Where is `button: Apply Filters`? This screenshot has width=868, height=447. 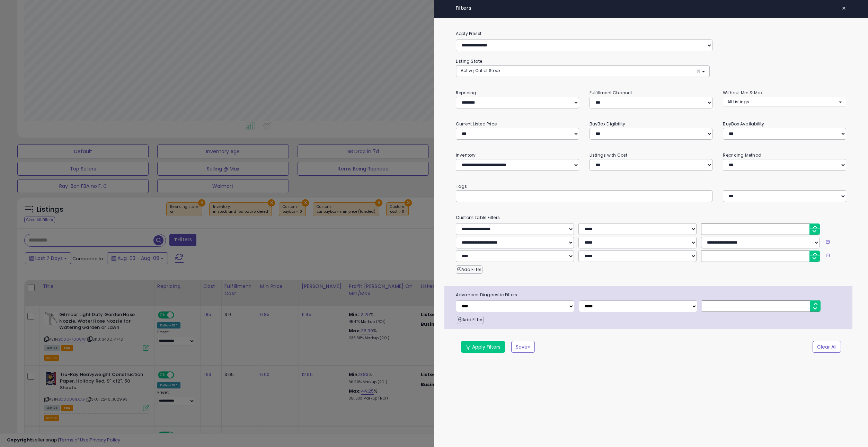
button: Apply Filters is located at coordinates (483, 348).